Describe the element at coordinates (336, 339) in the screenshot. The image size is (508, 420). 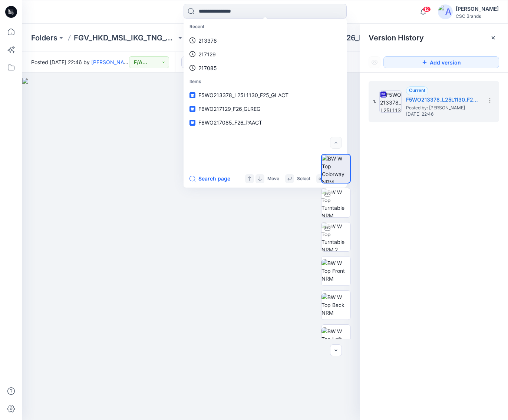
I see `img: BW W Top Left NRM` at that location.